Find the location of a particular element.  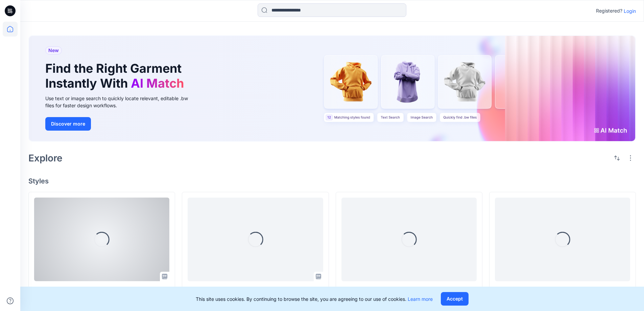

p: This site uses cookies. By continuing to browse the site, you are agreeing to our use of cookies. is located at coordinates (314, 299).